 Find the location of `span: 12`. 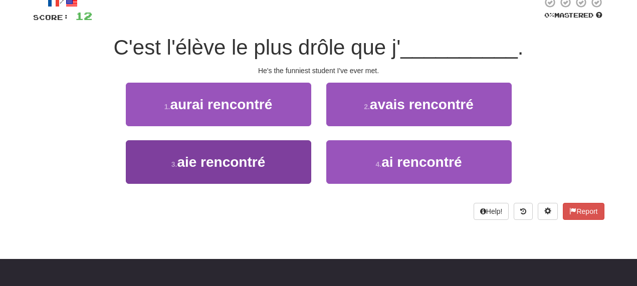

span: 12 is located at coordinates (84, 16).